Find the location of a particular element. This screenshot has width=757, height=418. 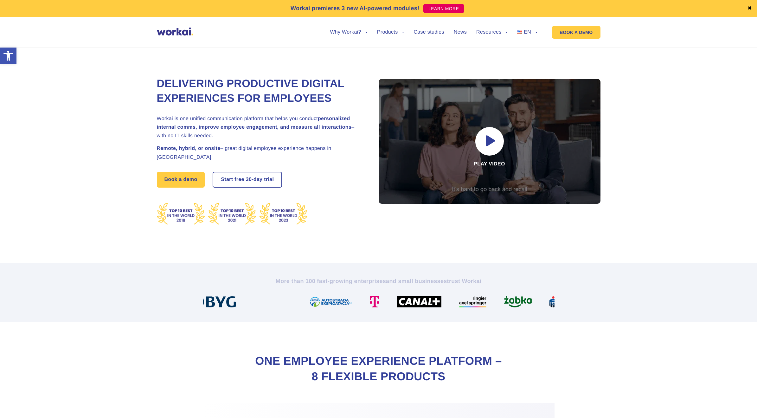

i: and small businesses is located at coordinates (416, 281).